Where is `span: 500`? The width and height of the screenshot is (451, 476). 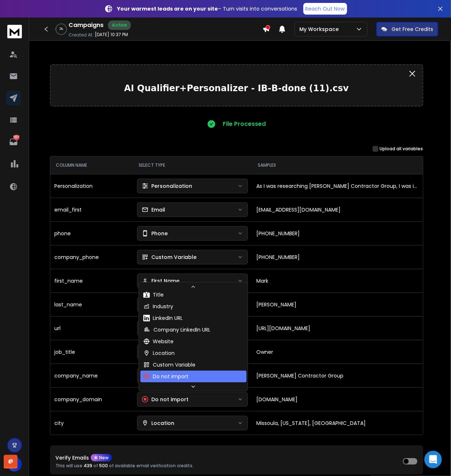 span: 500 is located at coordinates (104, 465).